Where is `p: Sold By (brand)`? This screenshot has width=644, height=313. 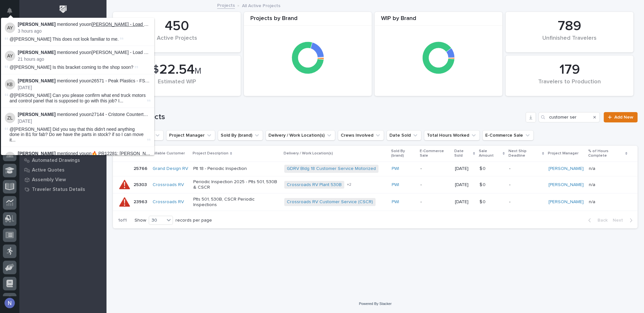 p: Sold By (brand) is located at coordinates (403, 153).